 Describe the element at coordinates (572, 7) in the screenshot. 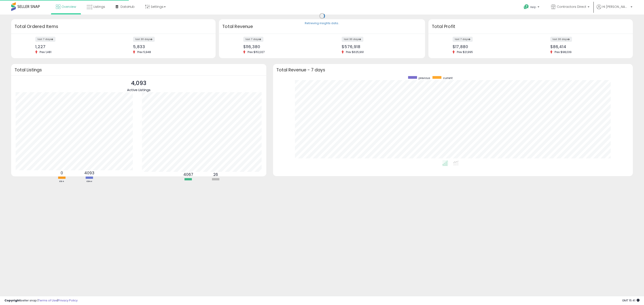

I see `span: Contractors Direct` at that location.